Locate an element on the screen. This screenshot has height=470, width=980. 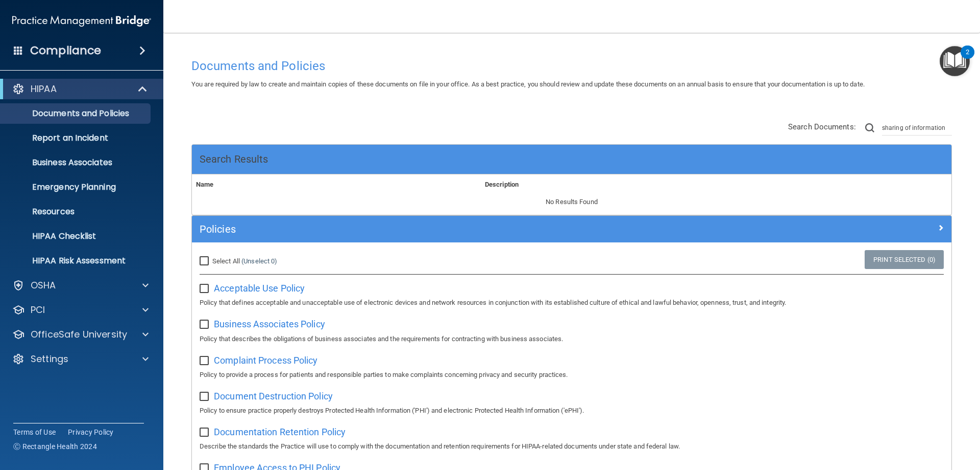
p: HIPAA is located at coordinates (44, 89).